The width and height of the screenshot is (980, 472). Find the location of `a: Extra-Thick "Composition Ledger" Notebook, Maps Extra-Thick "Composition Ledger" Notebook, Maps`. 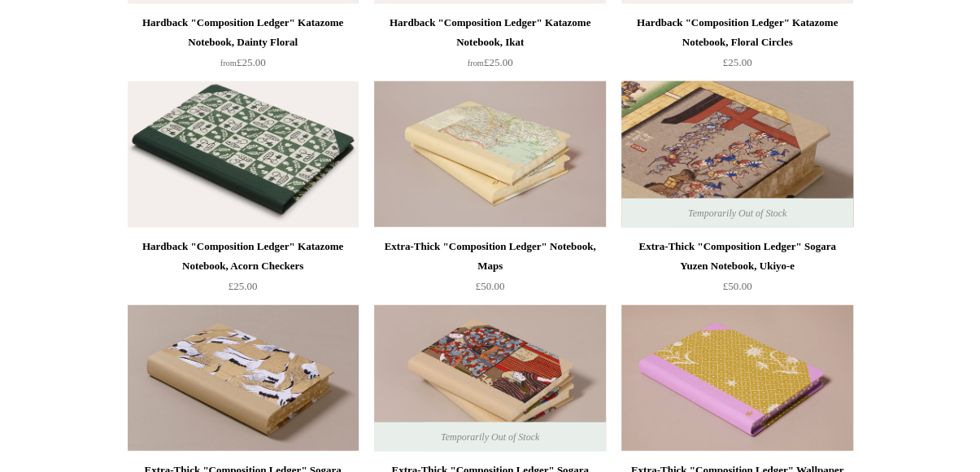

a: Extra-Thick "Composition Ledger" Notebook, Maps Extra-Thick "Composition Ledger" Notebook, Maps is located at coordinates (490, 155).